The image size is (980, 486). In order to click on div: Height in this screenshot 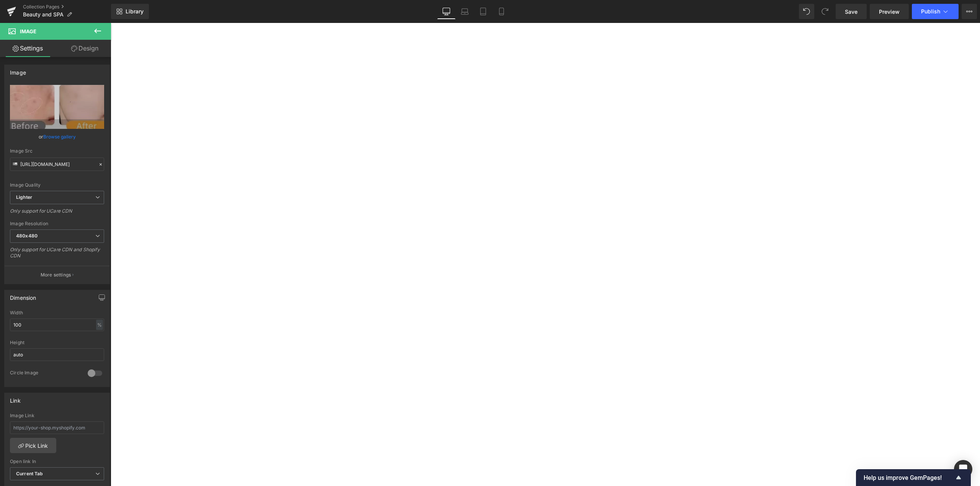, I will do `click(57, 343)`.